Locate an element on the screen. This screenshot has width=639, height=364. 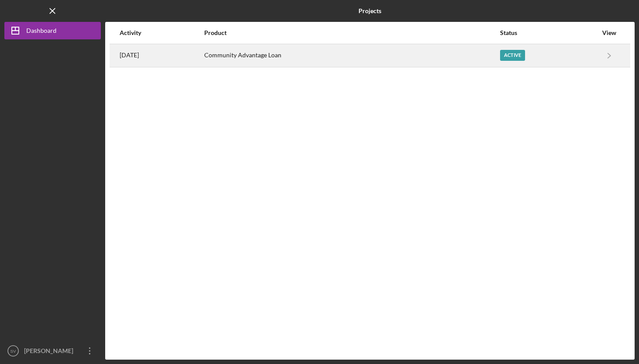
div: Status is located at coordinates (549, 33).